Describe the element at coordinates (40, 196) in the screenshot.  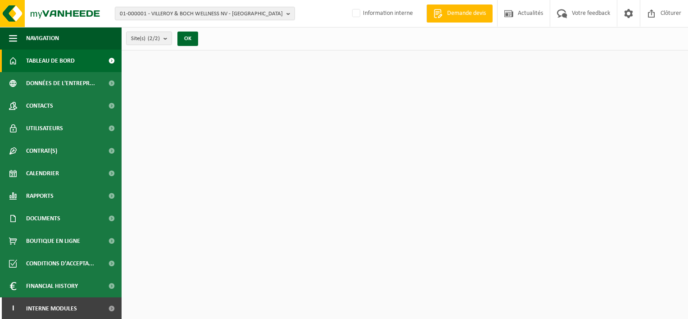
I see `span: Rapports` at that location.